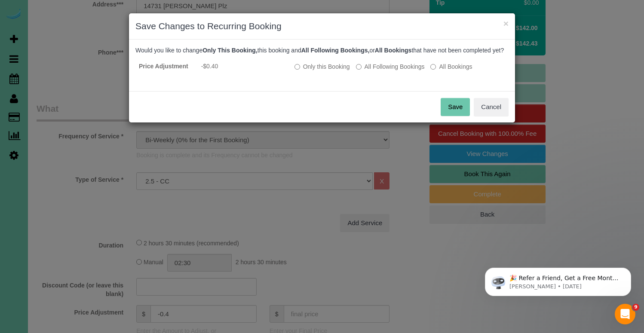 The width and height of the screenshot is (644, 333). I want to click on p: Message from Ellie, sent 4d ago, so click(93, 37).